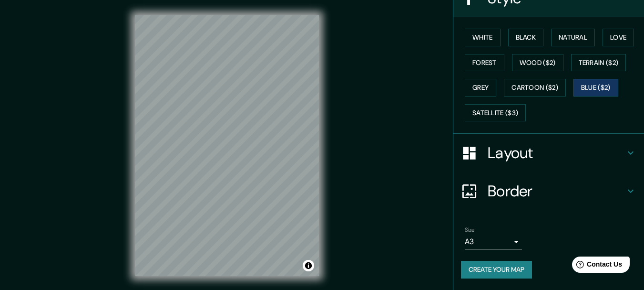  Describe the element at coordinates (45, 12) in the screenshot. I see `span: Contact Us` at that location.